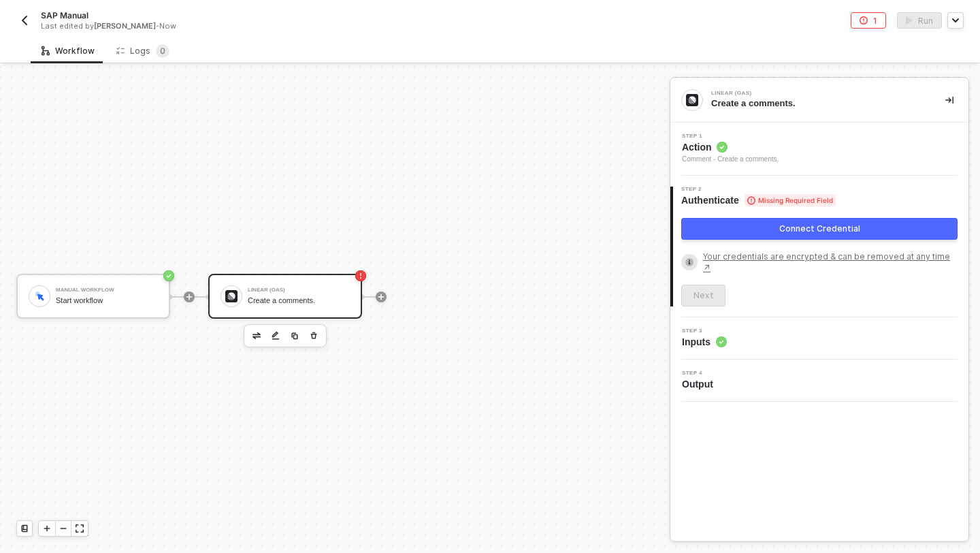 This screenshot has height=553, width=980. What do you see at coordinates (295, 335) in the screenshot?
I see `img: copy-block` at bounding box center [295, 335].